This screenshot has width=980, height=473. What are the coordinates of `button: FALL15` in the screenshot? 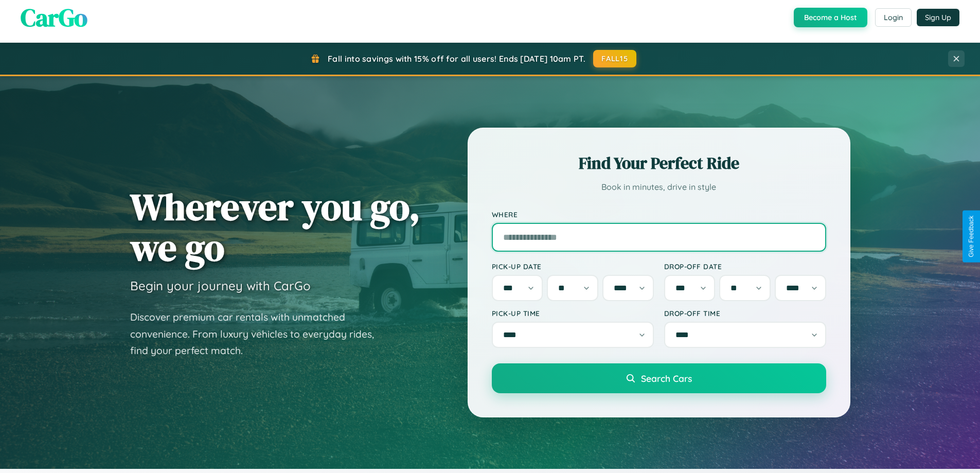 It's located at (614, 58).